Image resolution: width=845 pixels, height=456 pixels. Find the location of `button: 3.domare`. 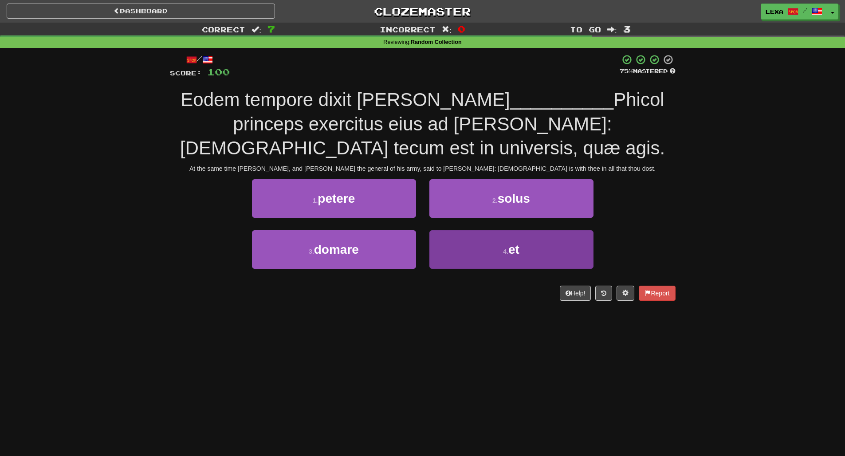

button: 3.domare is located at coordinates (334, 249).